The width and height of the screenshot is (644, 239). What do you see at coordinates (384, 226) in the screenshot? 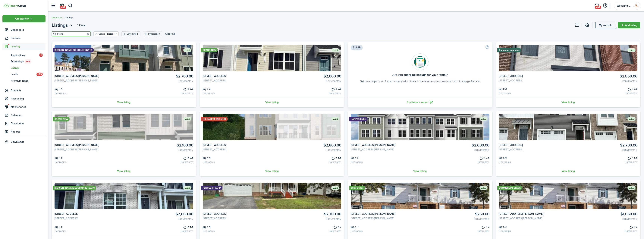
I see `card-listing-title: x —` at bounding box center [384, 226].